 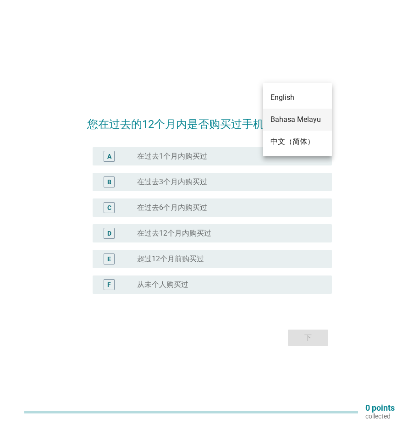 I want to click on div: Bahasa Melayu, so click(x=298, y=120).